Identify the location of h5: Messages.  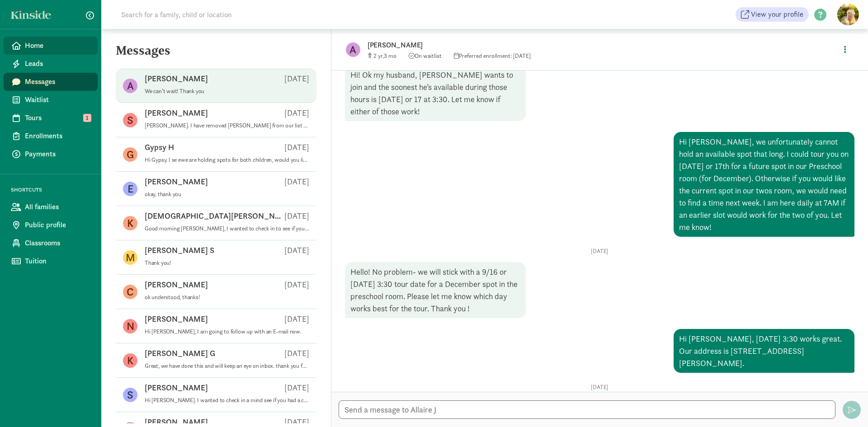
(216, 54).